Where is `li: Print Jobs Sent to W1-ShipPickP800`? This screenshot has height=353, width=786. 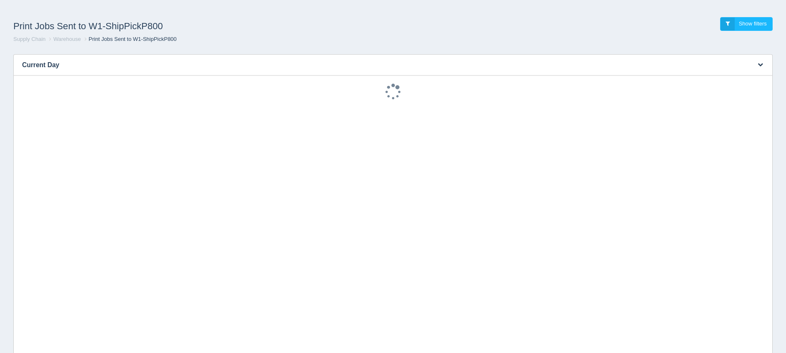
li: Print Jobs Sent to W1-ShipPickP800 is located at coordinates (130, 39).